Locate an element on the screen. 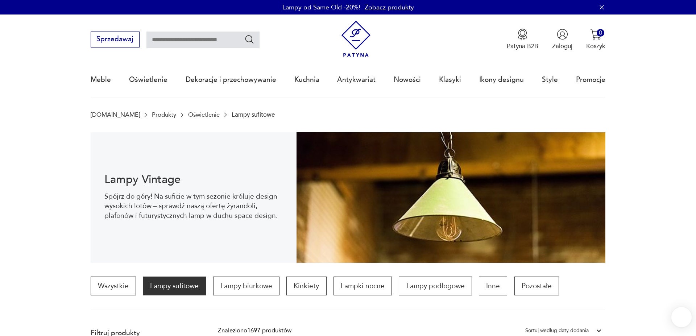 This screenshot has width=696, height=336. p: Inne is located at coordinates (493, 286).